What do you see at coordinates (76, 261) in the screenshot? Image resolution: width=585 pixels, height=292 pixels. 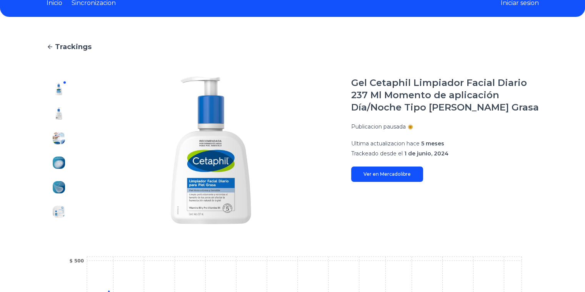 I see `tspan: $ 500` at bounding box center [76, 261].